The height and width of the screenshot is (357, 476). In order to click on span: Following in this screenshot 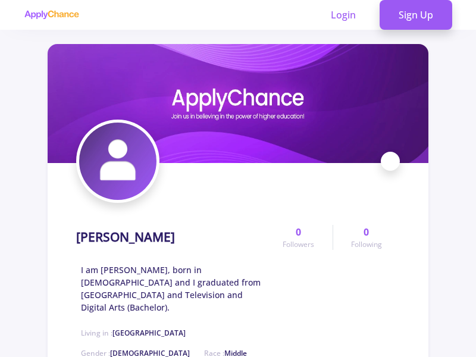, I will do `click(366, 245)`.